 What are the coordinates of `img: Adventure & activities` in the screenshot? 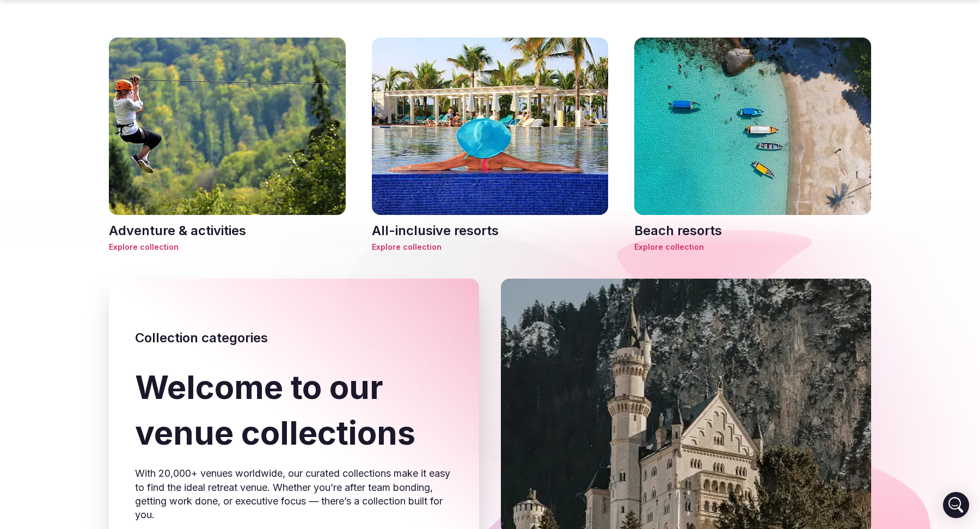 It's located at (227, 126).